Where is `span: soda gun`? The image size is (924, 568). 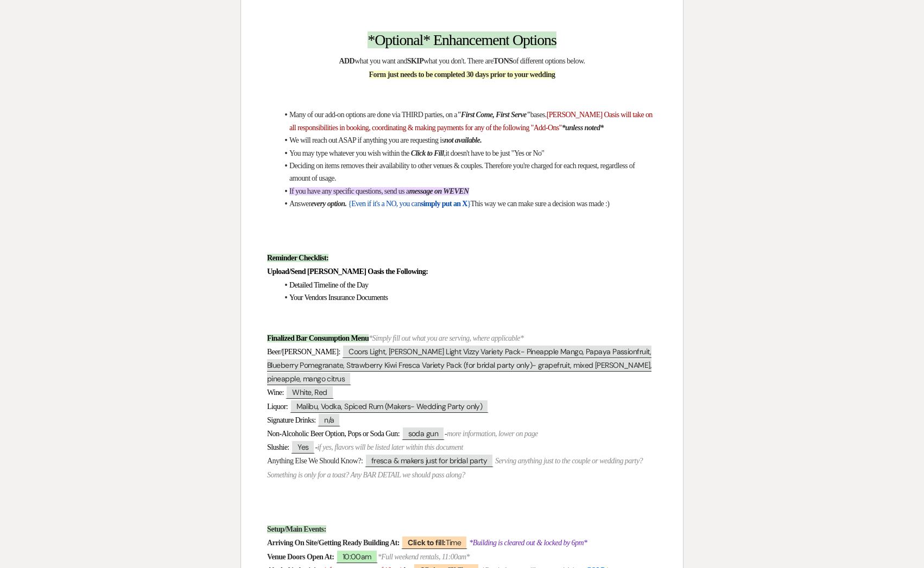
span: soda gun is located at coordinates (424, 433).